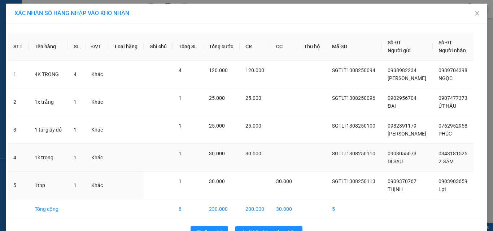  I want to click on span: 0982391179, so click(402, 126).